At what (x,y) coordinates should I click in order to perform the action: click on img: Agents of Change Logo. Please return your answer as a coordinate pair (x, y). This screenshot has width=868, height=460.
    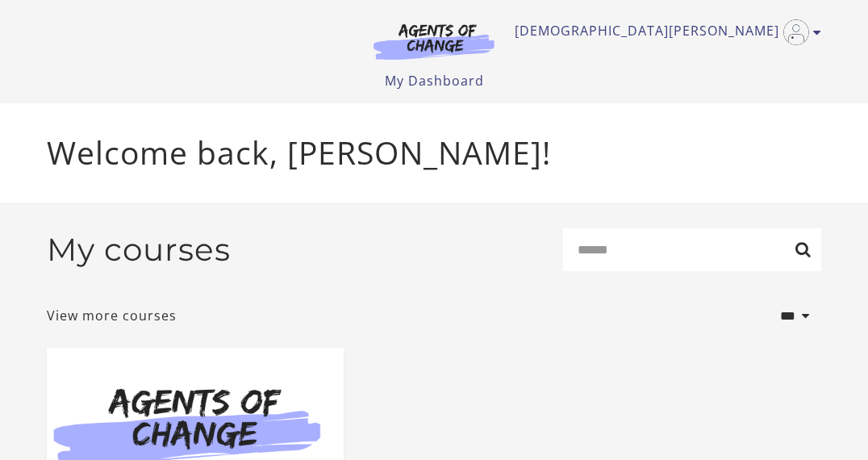
    Looking at the image, I should click on (434, 41).